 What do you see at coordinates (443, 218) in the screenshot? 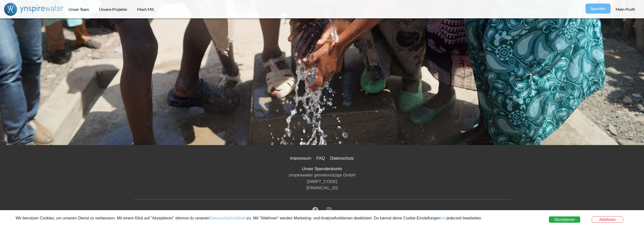
I see `a: hier` at bounding box center [443, 218].